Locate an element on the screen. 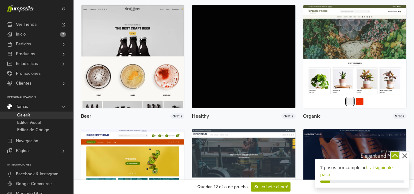  span: Editor Visual is located at coordinates (29, 123).